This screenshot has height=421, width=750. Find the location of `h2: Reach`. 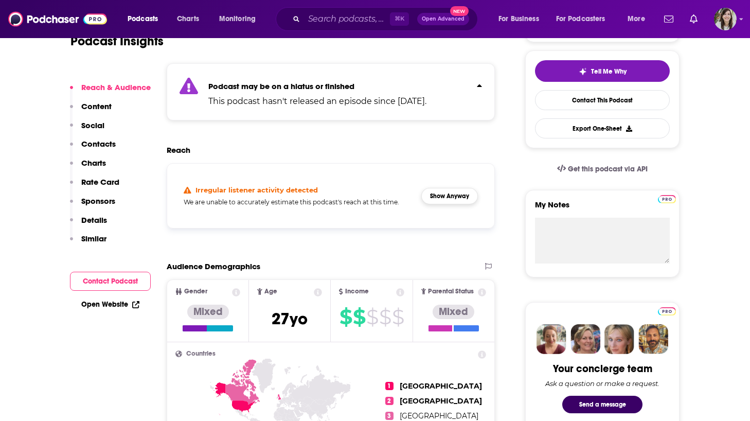

h2: Reach is located at coordinates (179, 150).